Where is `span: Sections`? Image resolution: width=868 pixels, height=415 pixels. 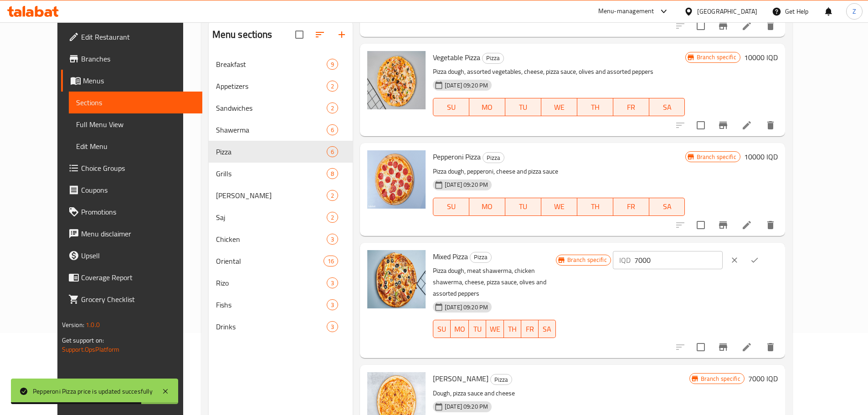
span: Sections is located at coordinates (135, 102).